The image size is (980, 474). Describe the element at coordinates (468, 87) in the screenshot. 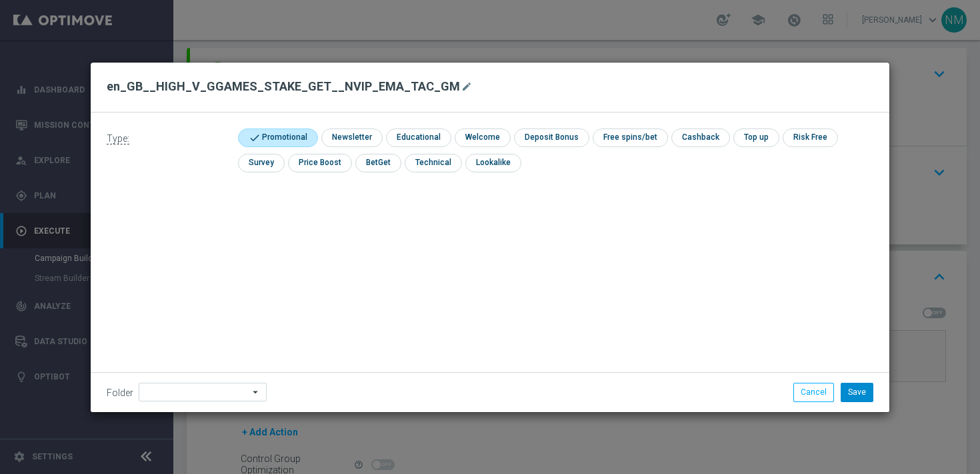

I see `button: mode_edit` at that location.